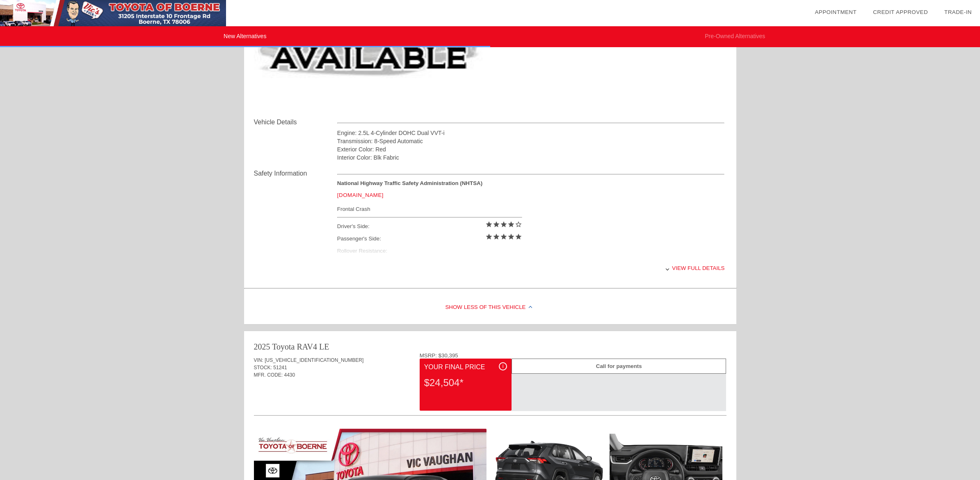  I want to click on div: LE, so click(324, 347).